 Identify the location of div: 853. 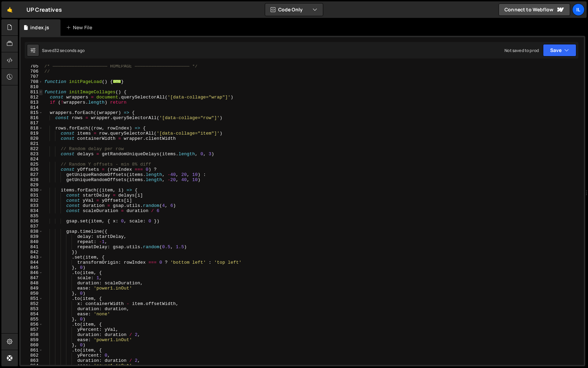
(31, 309).